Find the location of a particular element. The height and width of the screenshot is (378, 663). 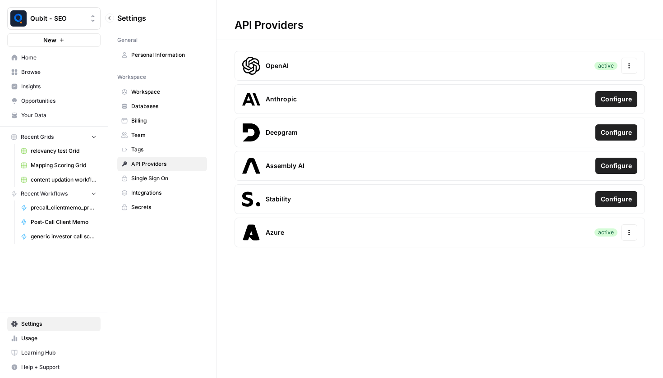

span: Post-Call Client Memo is located at coordinates (64, 222).